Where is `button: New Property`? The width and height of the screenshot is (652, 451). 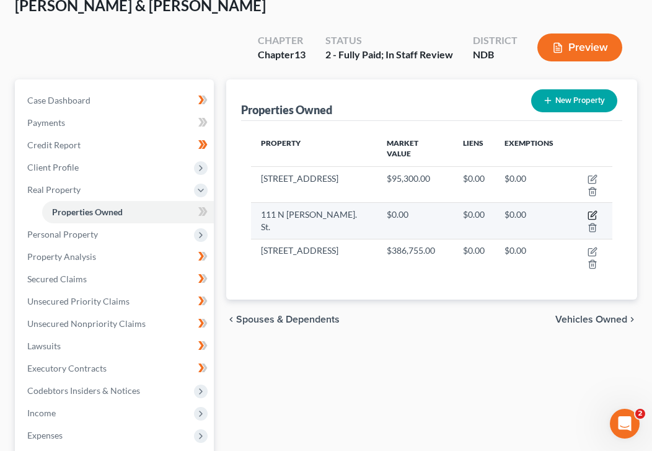
button: New Property is located at coordinates (574, 100).